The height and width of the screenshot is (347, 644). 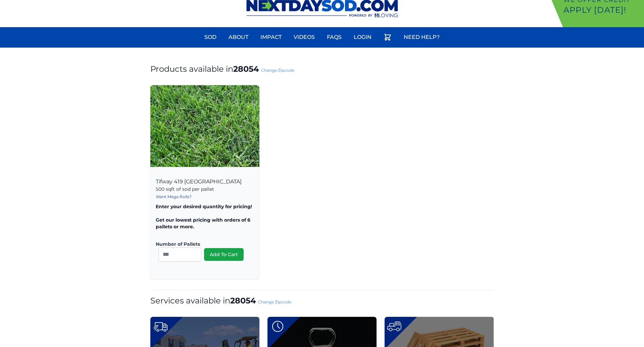 I want to click on a: Sod, so click(x=211, y=37).